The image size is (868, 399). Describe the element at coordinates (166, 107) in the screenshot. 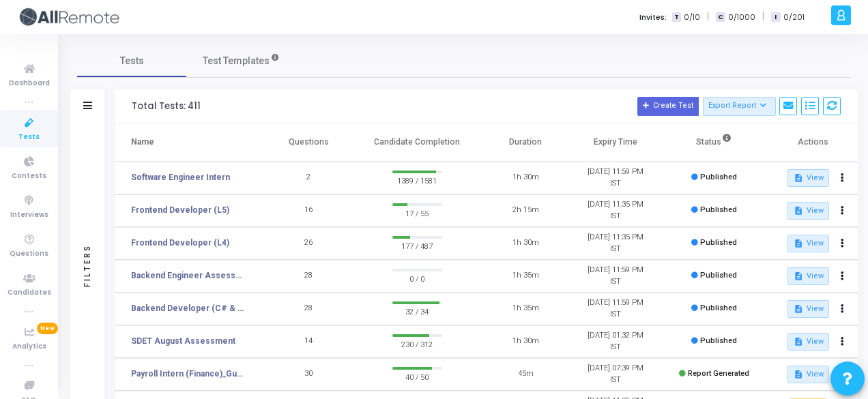

I see `div: Total Tests: 411` at that location.